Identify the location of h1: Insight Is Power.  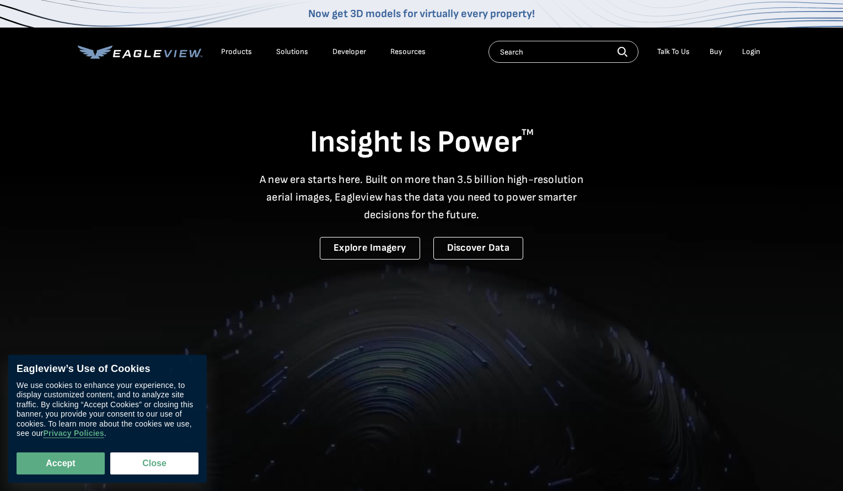
(422, 143).